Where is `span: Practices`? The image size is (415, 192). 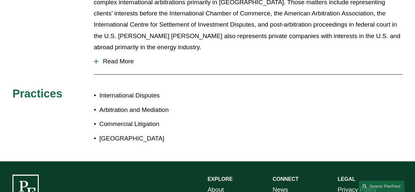
span: Practices is located at coordinates (37, 93).